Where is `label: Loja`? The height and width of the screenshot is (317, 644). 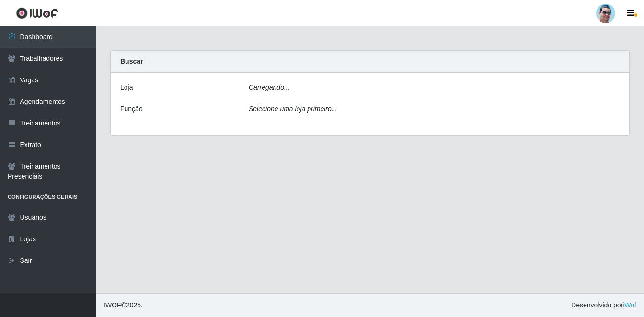 label: Loja is located at coordinates (126, 87).